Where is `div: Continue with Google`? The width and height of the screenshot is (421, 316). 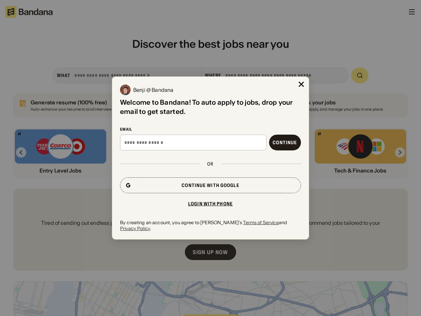
div: Continue with Google is located at coordinates (210, 185).